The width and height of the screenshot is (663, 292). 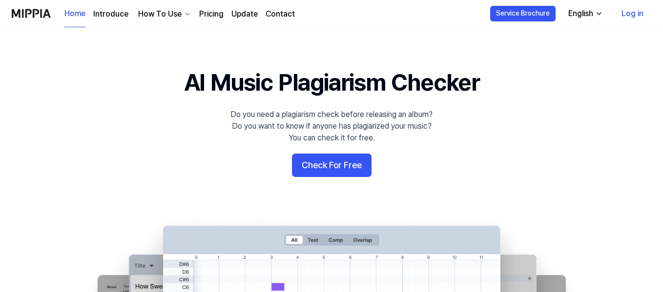 I want to click on button: English, so click(x=584, y=14).